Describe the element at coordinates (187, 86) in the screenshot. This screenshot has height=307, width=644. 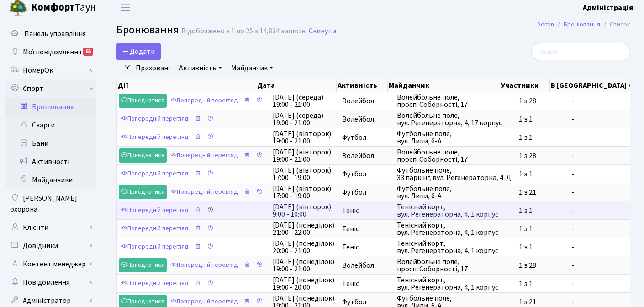
I see `th: Дії` at that location.